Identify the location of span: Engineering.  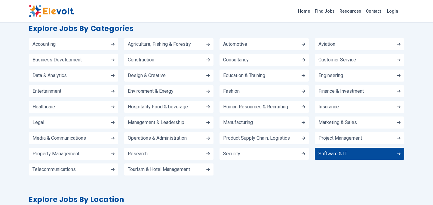
(331, 75).